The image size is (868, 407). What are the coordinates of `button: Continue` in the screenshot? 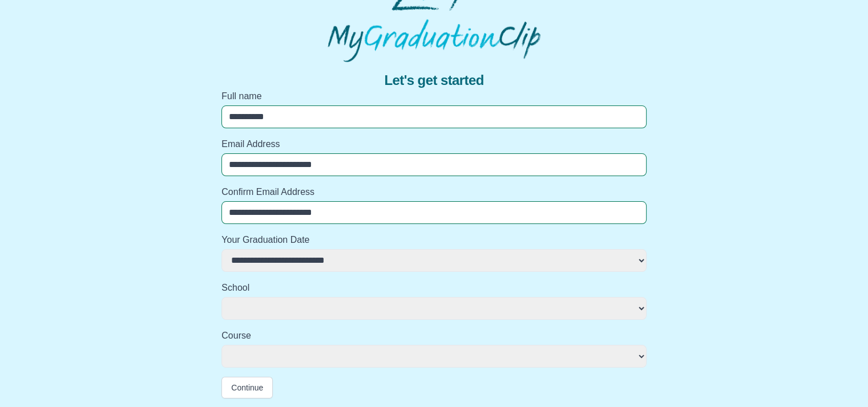 It's located at (247, 388).